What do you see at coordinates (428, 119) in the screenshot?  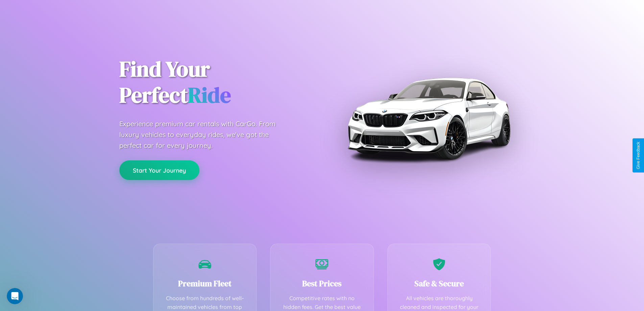 I see `img: Premium BMW car rental vehicle` at bounding box center [428, 119].